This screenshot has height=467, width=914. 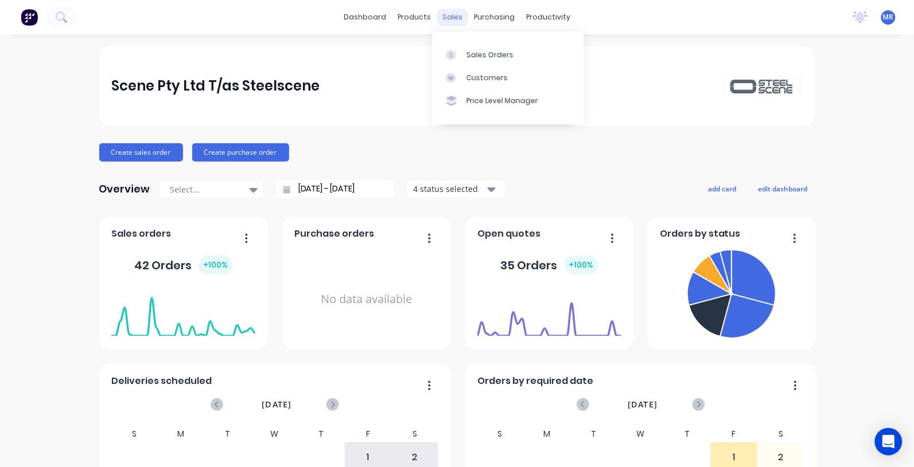 What do you see at coordinates (183, 265) in the screenshot?
I see `div: 42 Orders` at bounding box center [183, 265].